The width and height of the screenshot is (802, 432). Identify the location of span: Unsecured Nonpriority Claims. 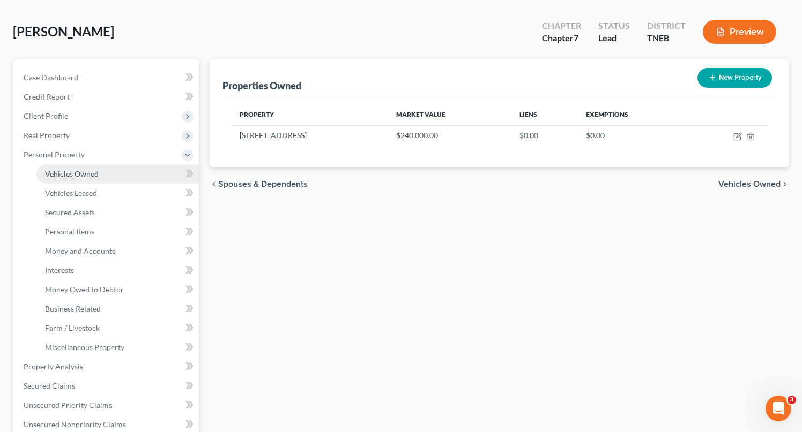
(74, 424).